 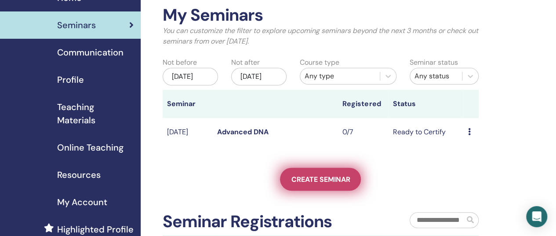 What do you see at coordinates (320, 179) in the screenshot?
I see `a: Create seminar` at bounding box center [320, 179].